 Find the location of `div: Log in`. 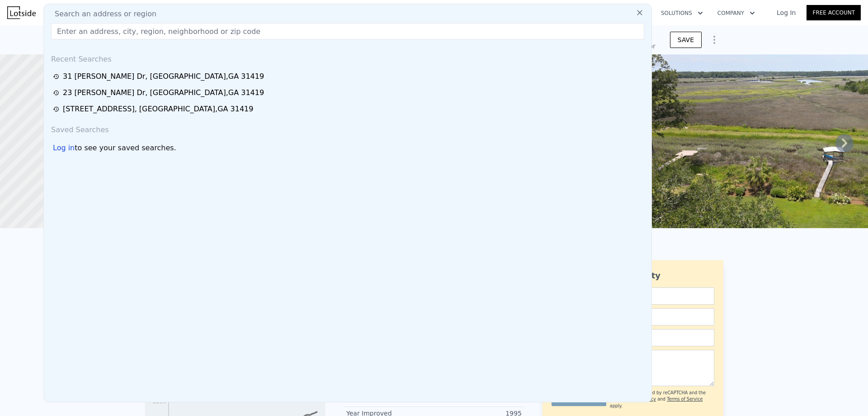

div: Log in is located at coordinates (64, 148).